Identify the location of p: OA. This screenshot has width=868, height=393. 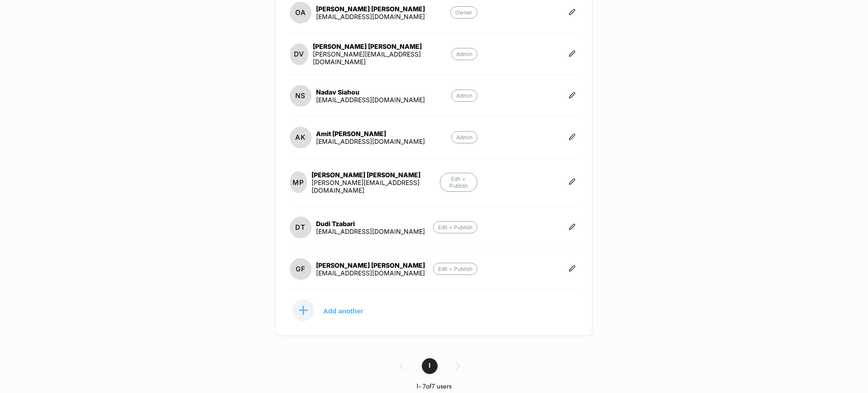
(300, 12).